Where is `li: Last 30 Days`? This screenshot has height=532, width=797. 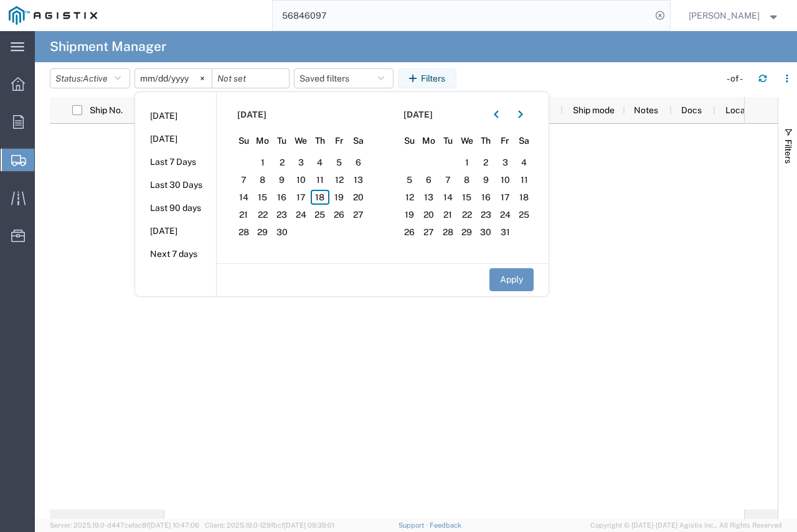
li: Last 30 Days is located at coordinates (176, 185).